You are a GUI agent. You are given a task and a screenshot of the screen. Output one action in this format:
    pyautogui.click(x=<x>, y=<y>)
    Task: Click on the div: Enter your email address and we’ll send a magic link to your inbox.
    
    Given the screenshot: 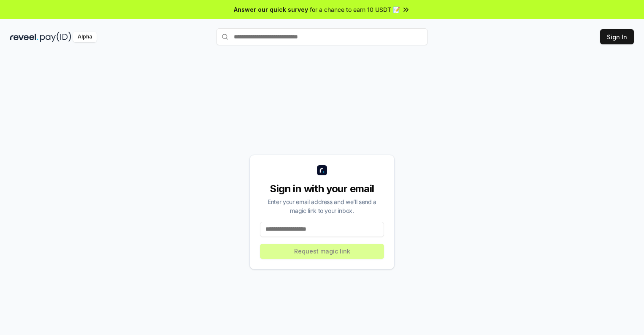 What is the action you would take?
    pyautogui.click(x=322, y=206)
    